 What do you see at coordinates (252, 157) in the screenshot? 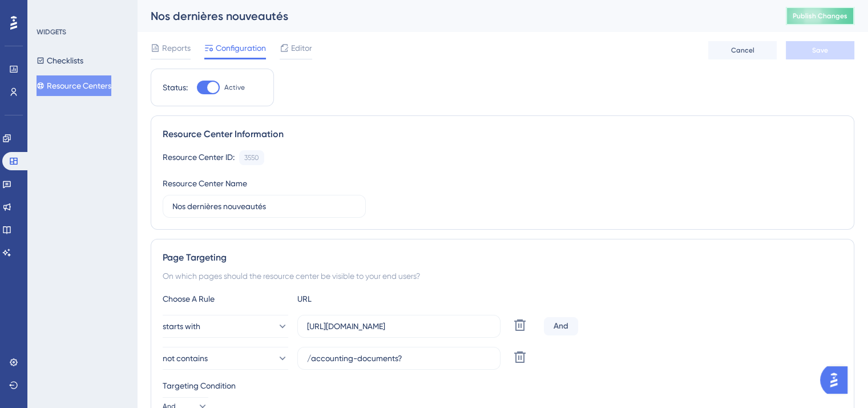
I see `div: 3550` at bounding box center [252, 157].